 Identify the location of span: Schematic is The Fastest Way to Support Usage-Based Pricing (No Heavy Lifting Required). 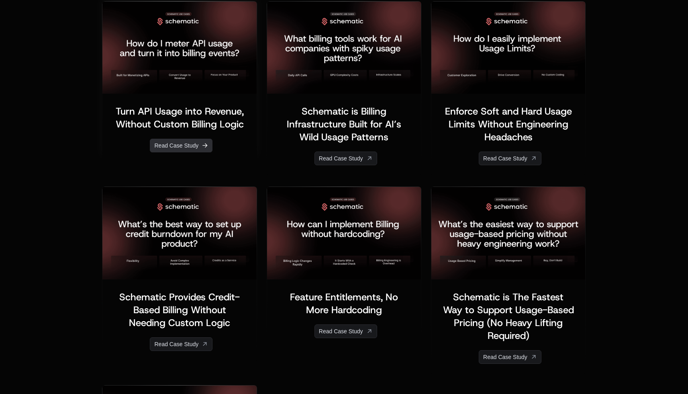
(510, 316).